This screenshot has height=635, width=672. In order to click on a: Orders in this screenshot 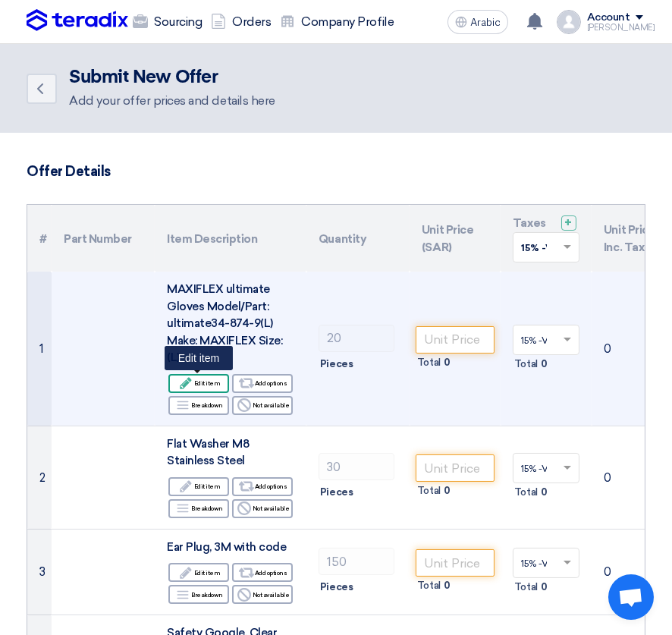, I will do `click(241, 22)`.